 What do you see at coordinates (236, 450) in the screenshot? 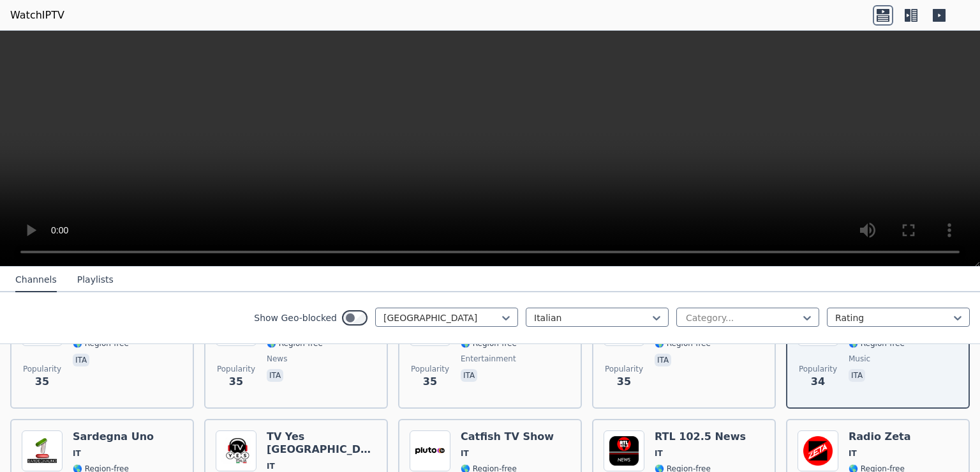
I see `img: TV Yes Italia` at bounding box center [236, 450].